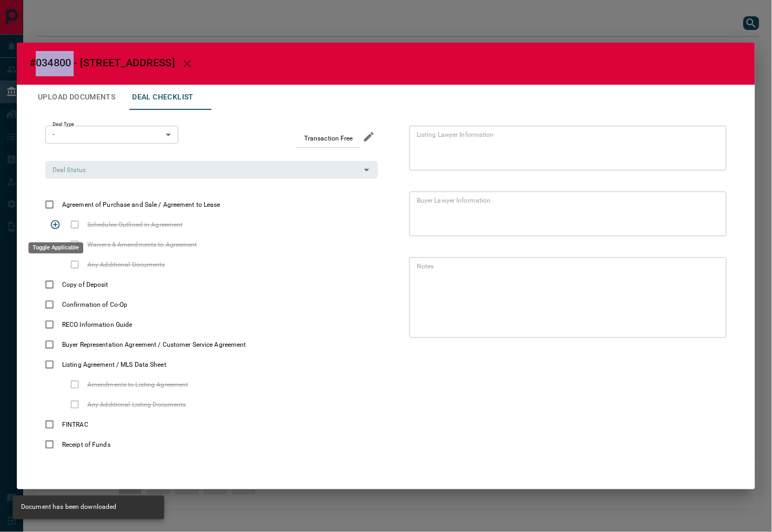 The height and width of the screenshot is (532, 772). Describe the element at coordinates (75, 424) in the screenshot. I see `span: FINTRAC` at that location.